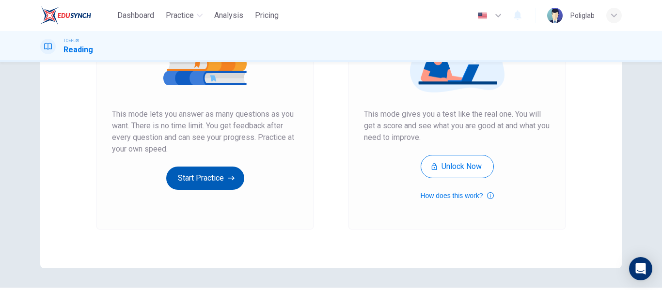 The image size is (662, 290). I want to click on span: Analysis, so click(229, 16).